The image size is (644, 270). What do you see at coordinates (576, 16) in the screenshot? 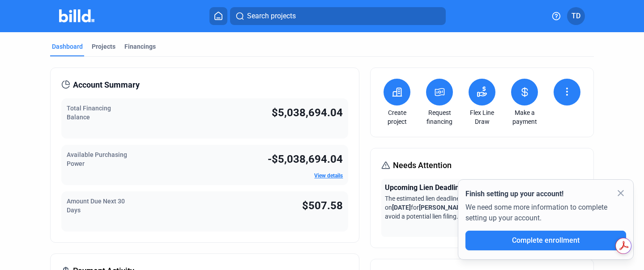
I see `button: TD` at bounding box center [576, 16].